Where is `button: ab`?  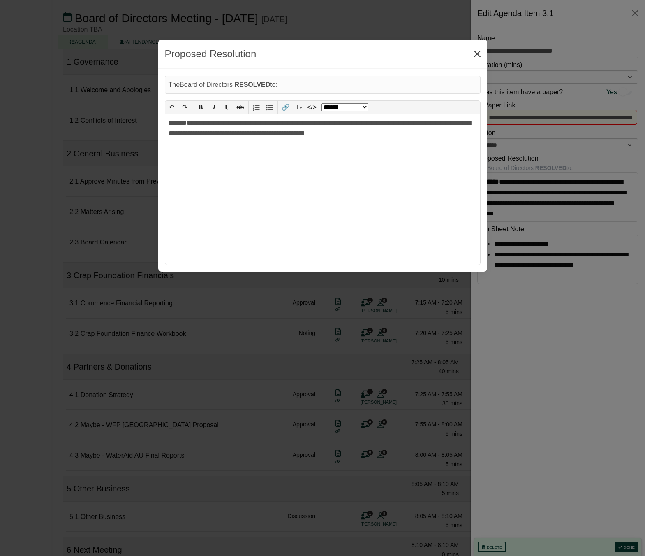 button: ab is located at coordinates (241, 107).